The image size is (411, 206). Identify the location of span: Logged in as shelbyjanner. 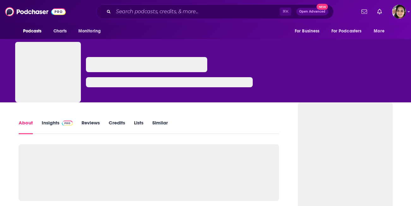
(399, 12).